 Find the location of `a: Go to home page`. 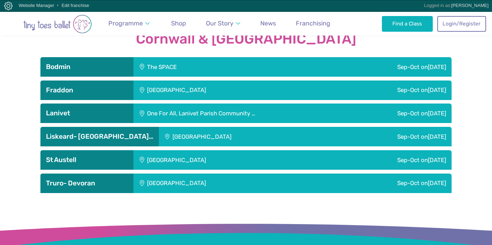

a: Go to home page is located at coordinates (57, 23).